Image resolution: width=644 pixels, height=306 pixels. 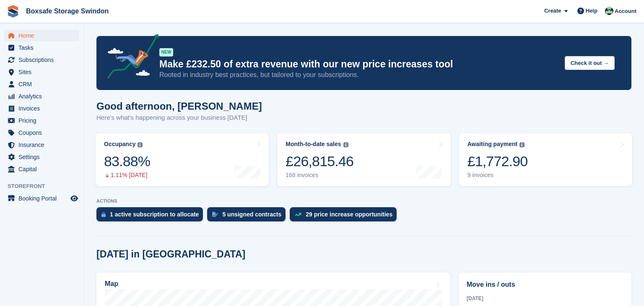 I want to click on span: Storefront, so click(x=45, y=186).